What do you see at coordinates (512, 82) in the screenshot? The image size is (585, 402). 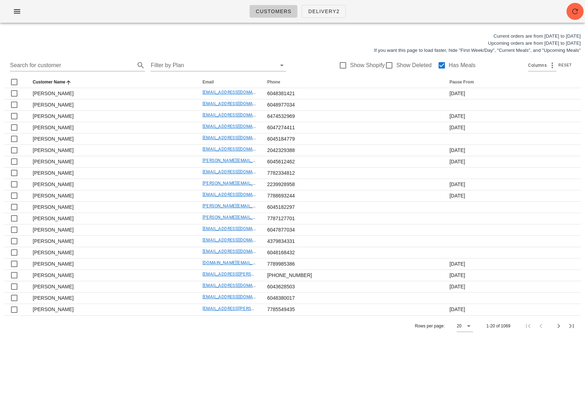 I see `th: Pause From: Not sorted. Activate to sort ascending.` at bounding box center [512, 82].